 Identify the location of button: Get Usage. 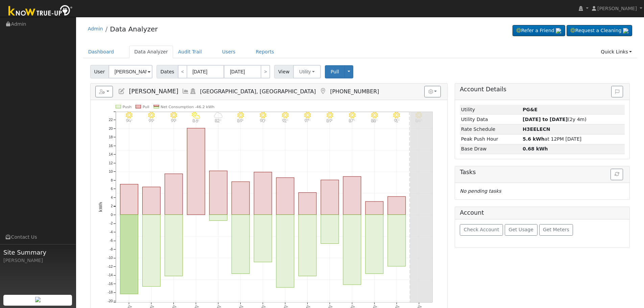
(521, 230).